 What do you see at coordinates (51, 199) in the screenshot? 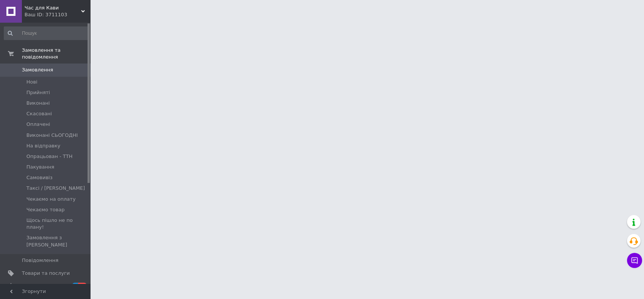
I see `span: Чекаємо на оплату` at bounding box center [51, 199].